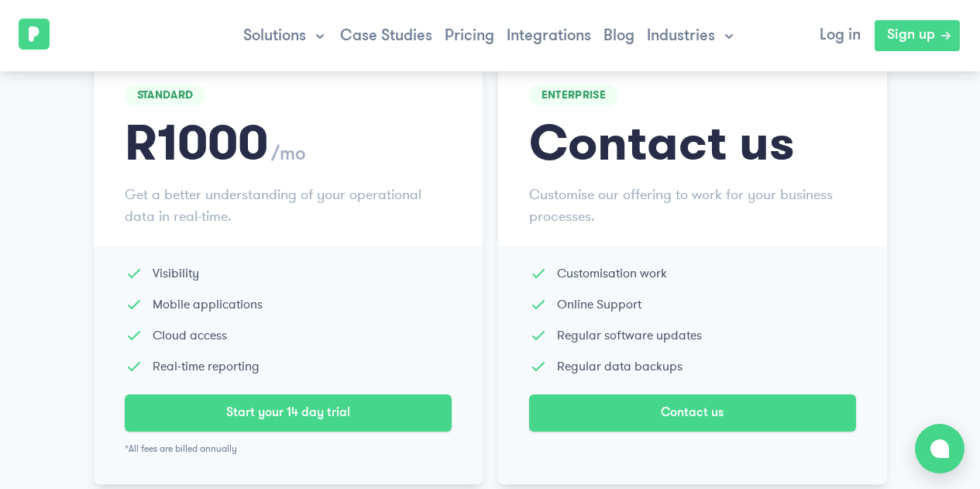 This screenshot has height=489, width=980. I want to click on p: Visibility, so click(176, 273).